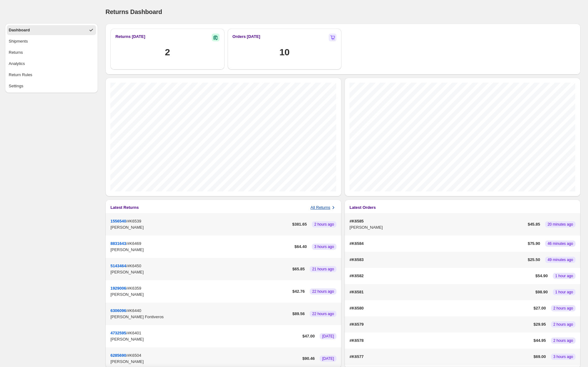 Image resolution: width=588 pixels, height=367 pixels. I want to click on button: 6306096, so click(118, 310).